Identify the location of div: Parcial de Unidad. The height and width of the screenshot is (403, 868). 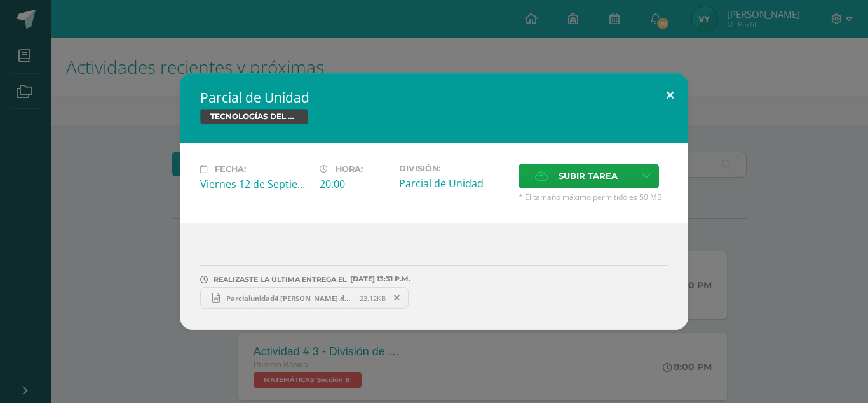
(454, 183).